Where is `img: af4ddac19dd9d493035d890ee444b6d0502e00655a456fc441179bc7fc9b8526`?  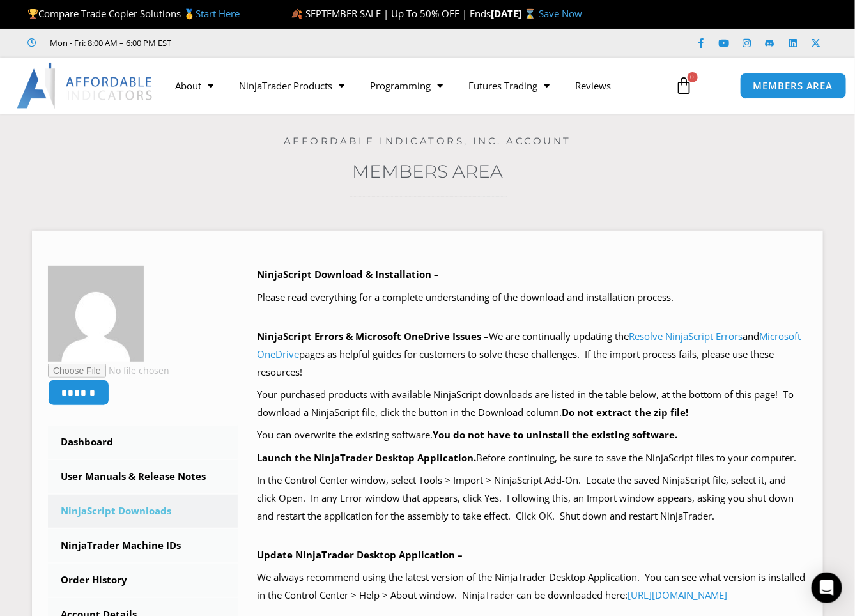 img: af4ddac19dd9d493035d890ee444b6d0502e00655a456fc441179bc7fc9b8526 is located at coordinates (96, 314).